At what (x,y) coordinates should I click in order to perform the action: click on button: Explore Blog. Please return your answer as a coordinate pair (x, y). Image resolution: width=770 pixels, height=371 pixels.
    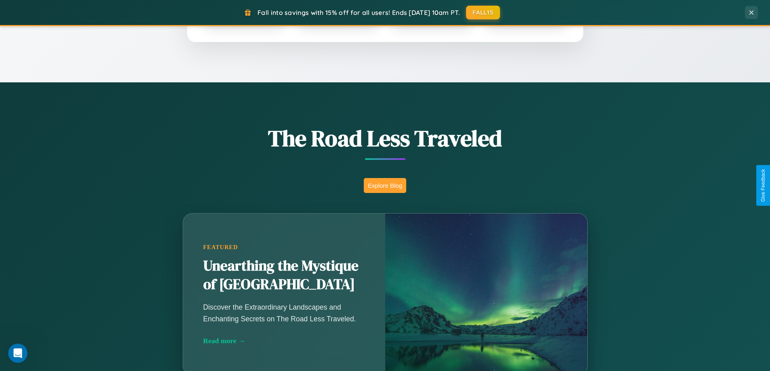
    Looking at the image, I should click on (385, 185).